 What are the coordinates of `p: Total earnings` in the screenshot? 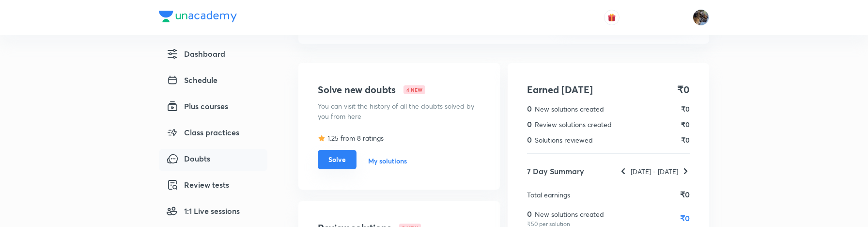 It's located at (548, 194).